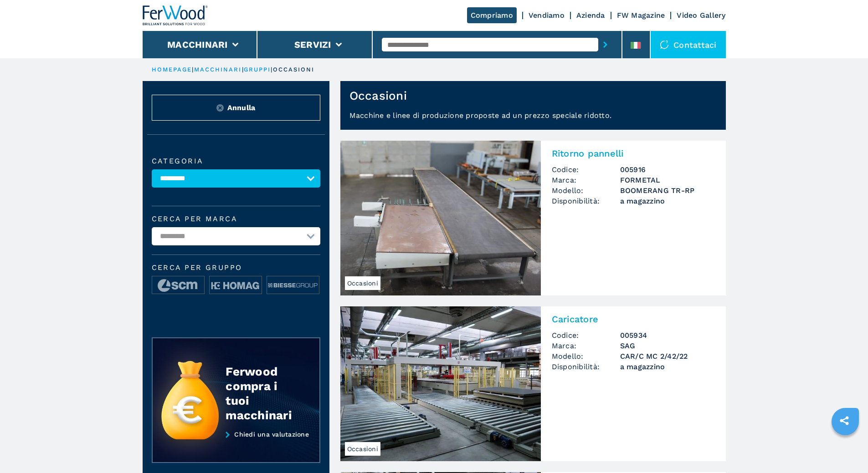  Describe the element at coordinates (667, 169) in the screenshot. I see `h3: 005916` at that location.